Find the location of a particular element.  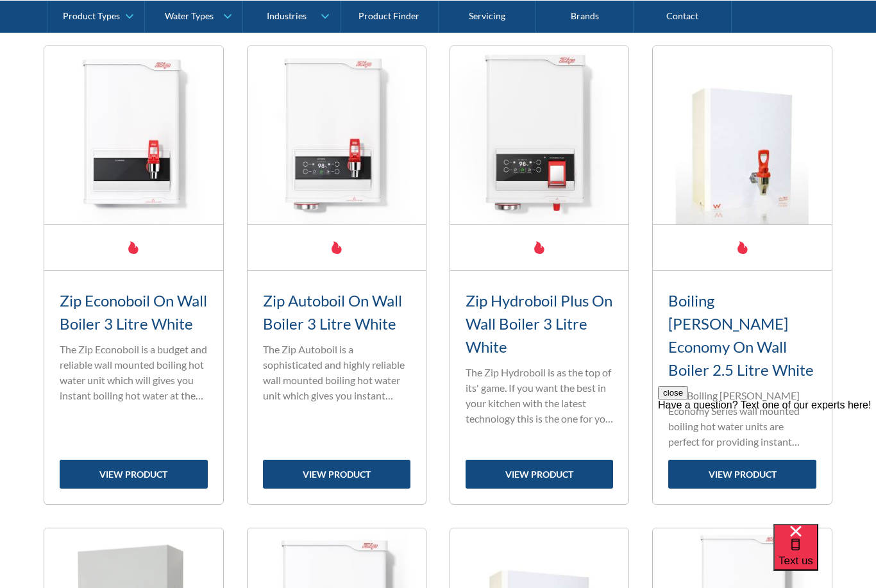

h3: Zip Econoboil On Wall Boiler 3 Litre White is located at coordinates (133, 312).